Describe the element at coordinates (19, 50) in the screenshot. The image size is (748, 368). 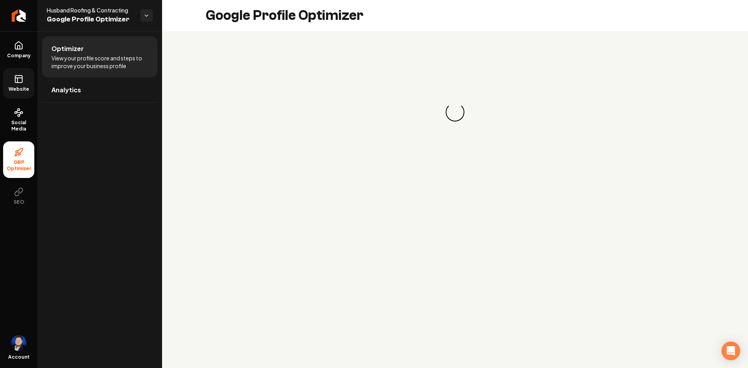
I see `a: Company` at that location.